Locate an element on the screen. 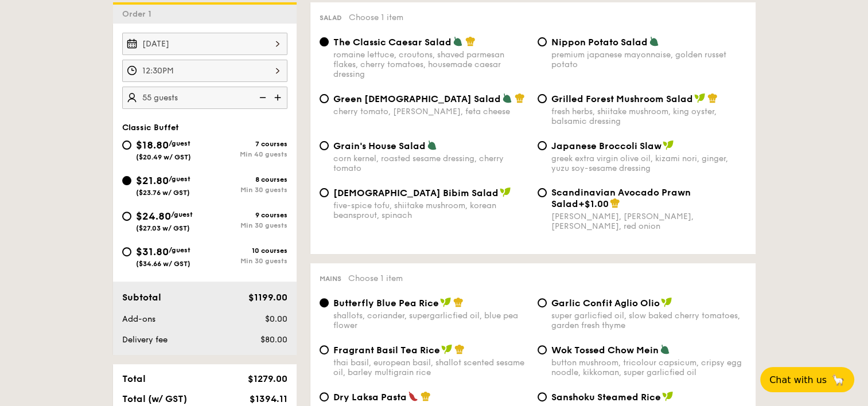  span: $1279.00 is located at coordinates (267, 379).